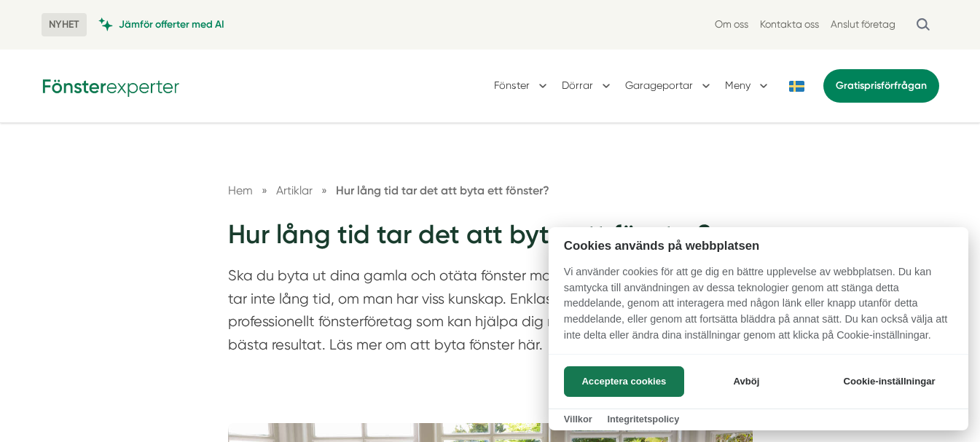 This screenshot has width=980, height=442. I want to click on a: Integritetspolicy, so click(643, 419).